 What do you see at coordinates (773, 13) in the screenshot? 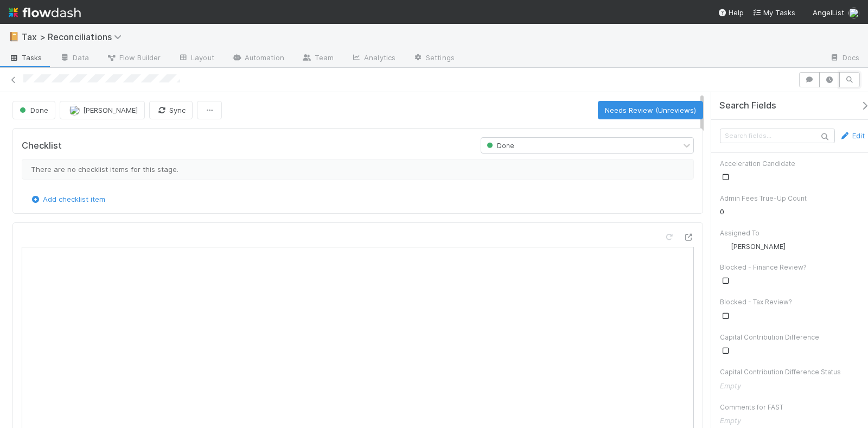
I see `a: My Tasks` at bounding box center [773, 13].